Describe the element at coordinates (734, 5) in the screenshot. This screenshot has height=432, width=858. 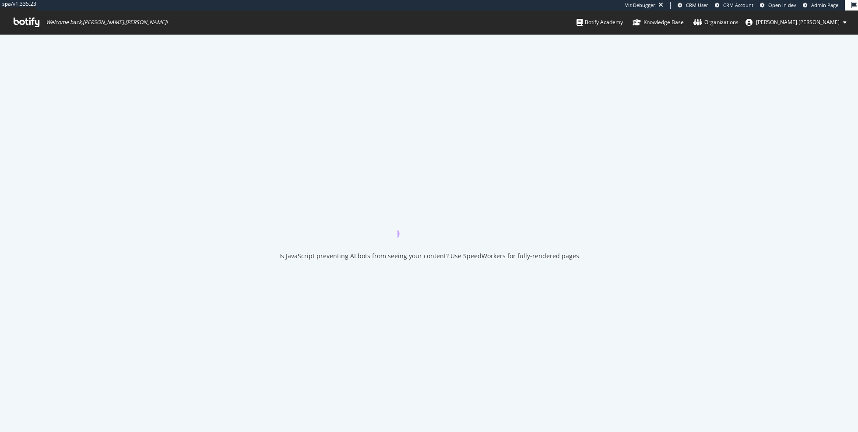
I see `a: CRM Account` at that location.